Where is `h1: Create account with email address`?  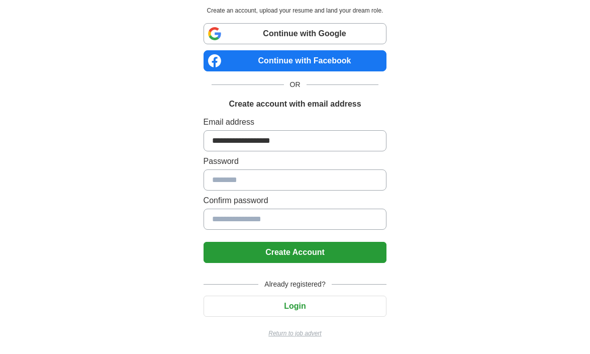 h1: Create account with email address is located at coordinates (294, 104).